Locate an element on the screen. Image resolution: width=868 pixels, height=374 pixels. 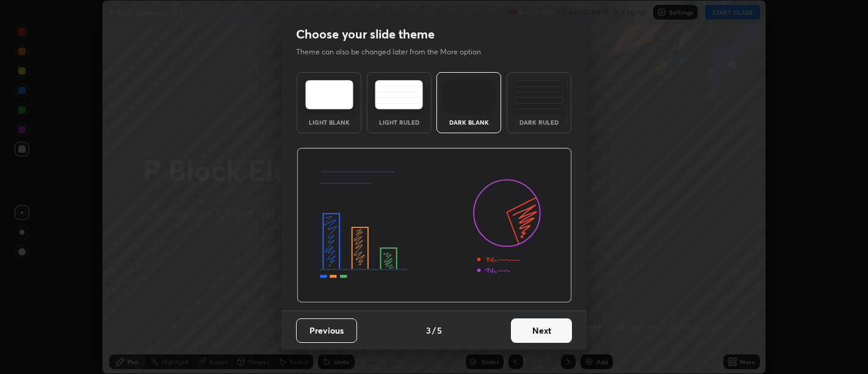
button: Next is located at coordinates (541, 330).